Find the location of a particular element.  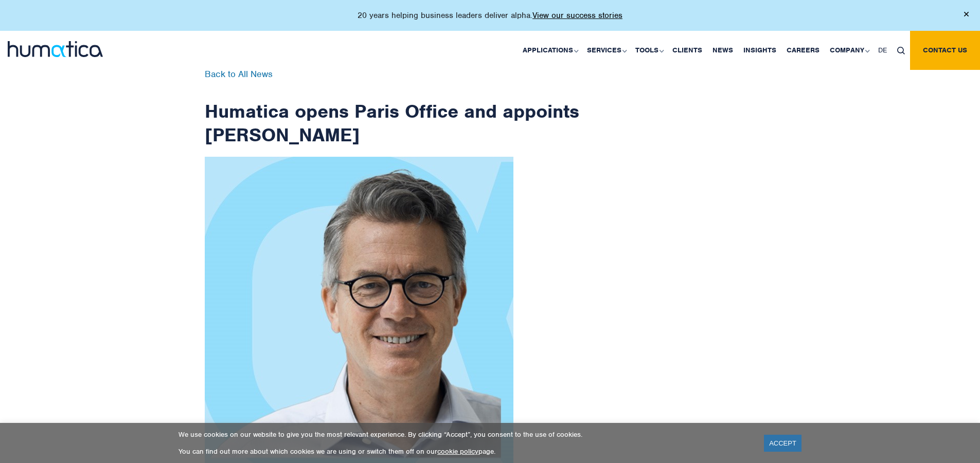

p: 20 years helping business leaders deliver alpha. is located at coordinates (490, 16).